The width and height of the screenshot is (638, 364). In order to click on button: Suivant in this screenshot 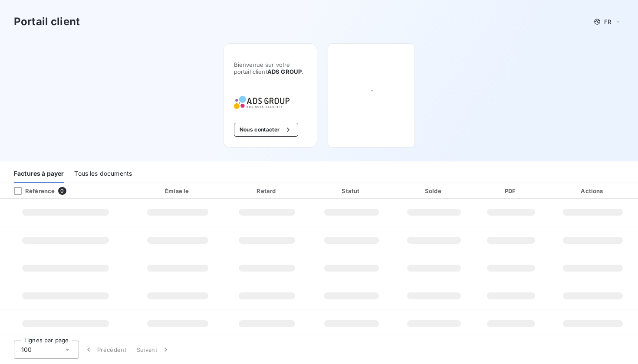, I will do `click(153, 350)`.